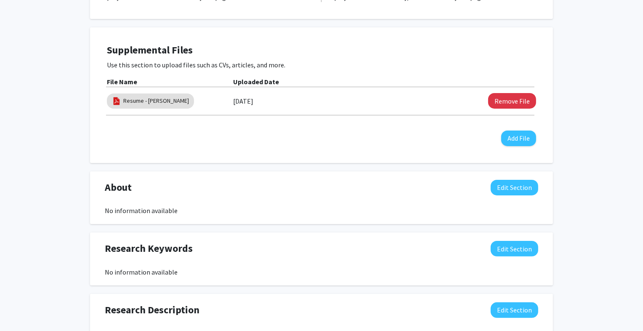  I want to click on img: pdf_icon.png, so click(117, 101).